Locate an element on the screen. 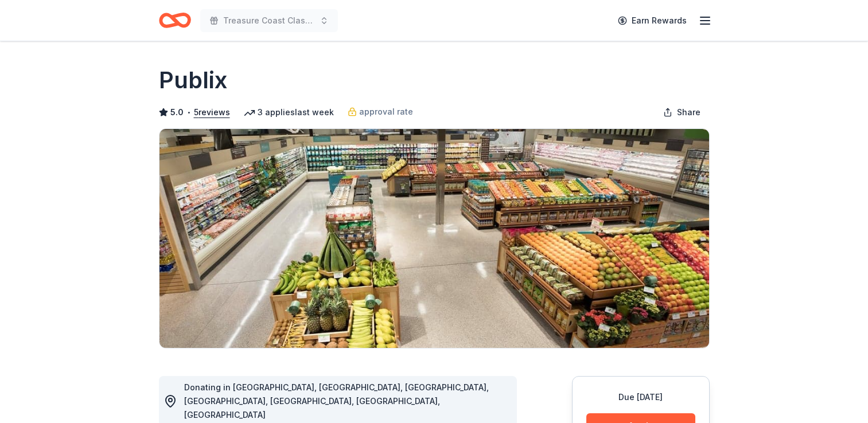  span: Treasure Coast Classical Academy Casino Night is located at coordinates (269, 21).